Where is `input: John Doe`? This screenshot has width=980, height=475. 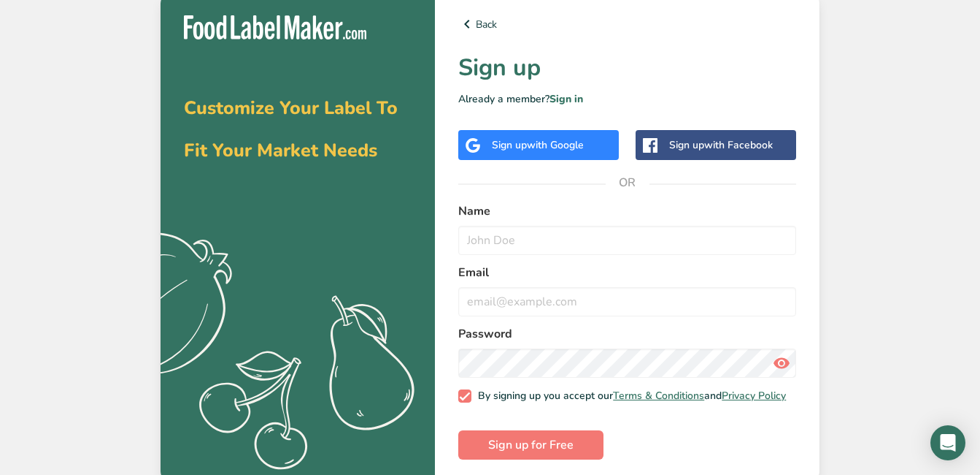 input: John Doe is located at coordinates (627, 240).